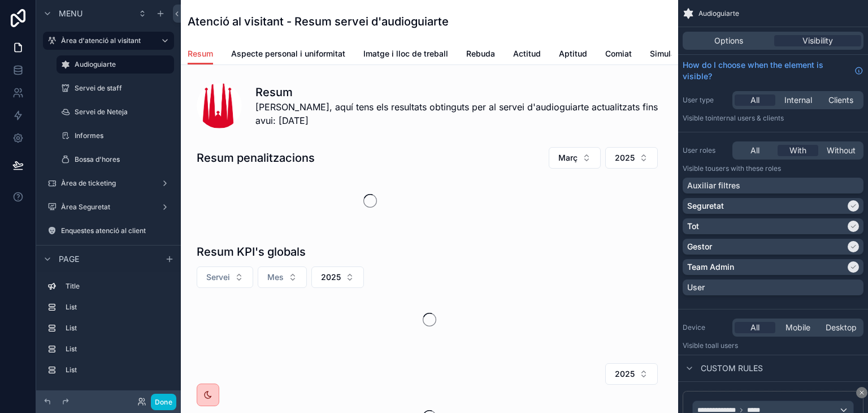  What do you see at coordinates (773, 71) in the screenshot?
I see `a: How do I choose when the element is visible?` at bounding box center [773, 71].